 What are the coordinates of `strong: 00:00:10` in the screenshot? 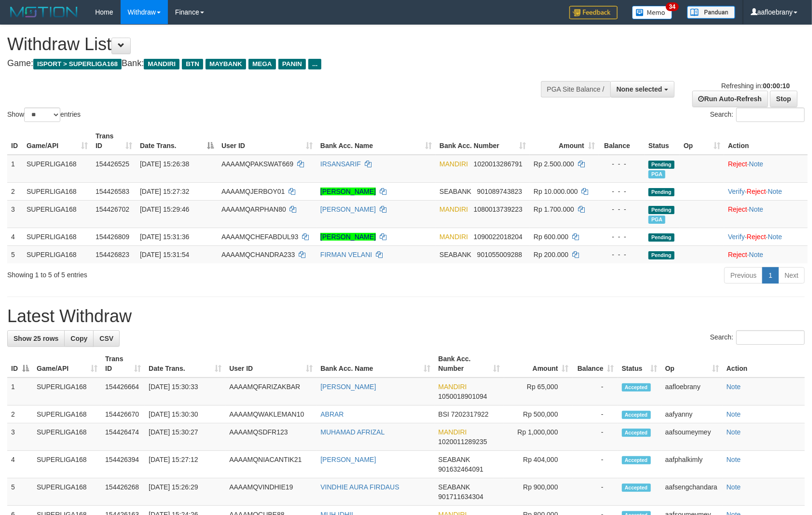 It's located at (777, 86).